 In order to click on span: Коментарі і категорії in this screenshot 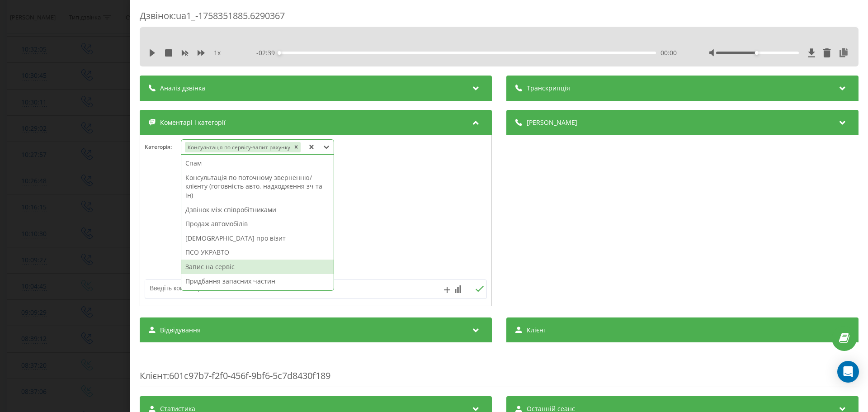, I will do `click(192, 122)`.